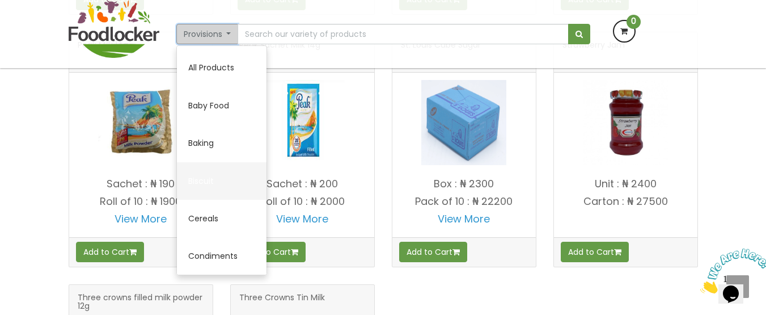 The image size is (766, 315). What do you see at coordinates (141, 184) in the screenshot?
I see `p: Sachet : ₦ 190` at bounding box center [141, 184].